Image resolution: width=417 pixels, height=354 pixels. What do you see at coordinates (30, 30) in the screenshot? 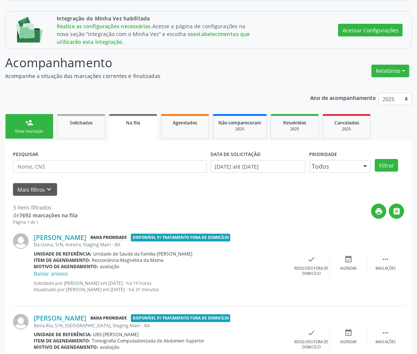
I see `img: Imagem de CalloutCard` at bounding box center [30, 30].